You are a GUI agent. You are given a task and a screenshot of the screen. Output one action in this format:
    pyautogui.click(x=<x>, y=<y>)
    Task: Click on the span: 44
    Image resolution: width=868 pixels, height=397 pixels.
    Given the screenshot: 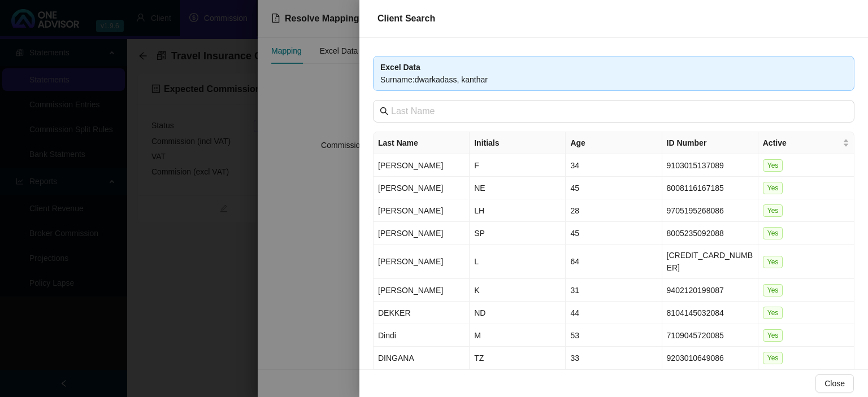 What is the action you would take?
    pyautogui.click(x=575, y=313)
    